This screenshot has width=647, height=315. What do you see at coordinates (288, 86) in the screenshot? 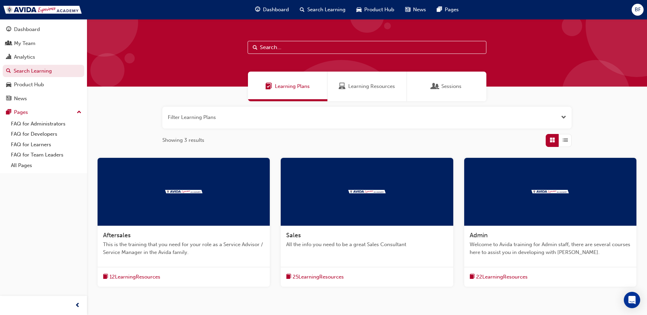
I see `a: Learning PlansLearning Plans` at bounding box center [288, 86].